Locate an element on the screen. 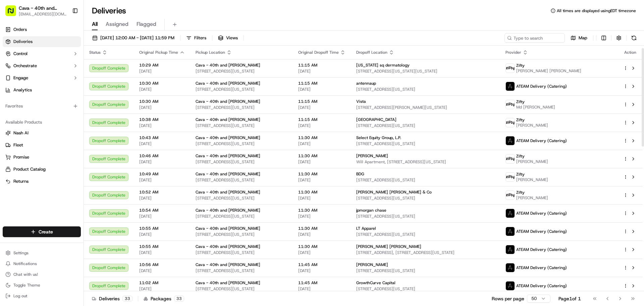 The image size is (644, 306). span: Nash AI is located at coordinates (20, 133).